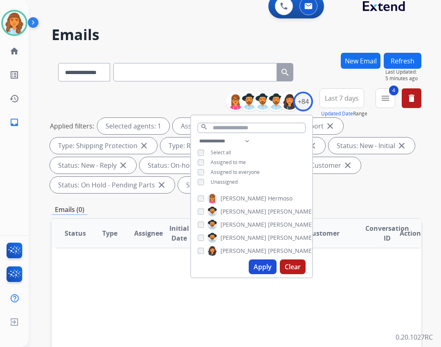 The image size is (441, 347). What do you see at coordinates (404, 79) in the screenshot?
I see `span: 5 minutes ago` at bounding box center [404, 79].